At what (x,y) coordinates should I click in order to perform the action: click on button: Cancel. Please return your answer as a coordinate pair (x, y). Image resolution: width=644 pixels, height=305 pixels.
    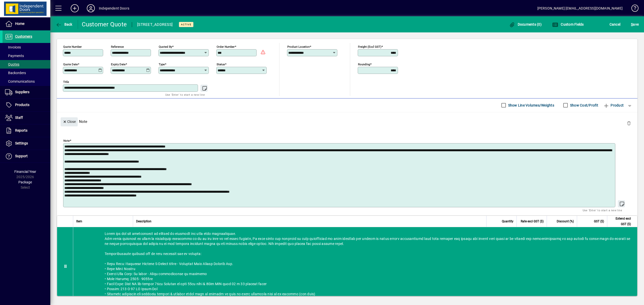
    Looking at the image, I should click on (615, 24).